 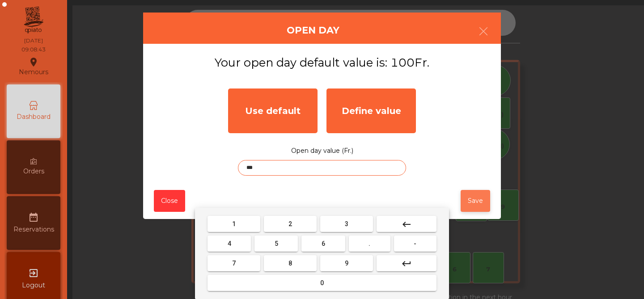 I want to click on div: Use default, so click(x=273, y=111).